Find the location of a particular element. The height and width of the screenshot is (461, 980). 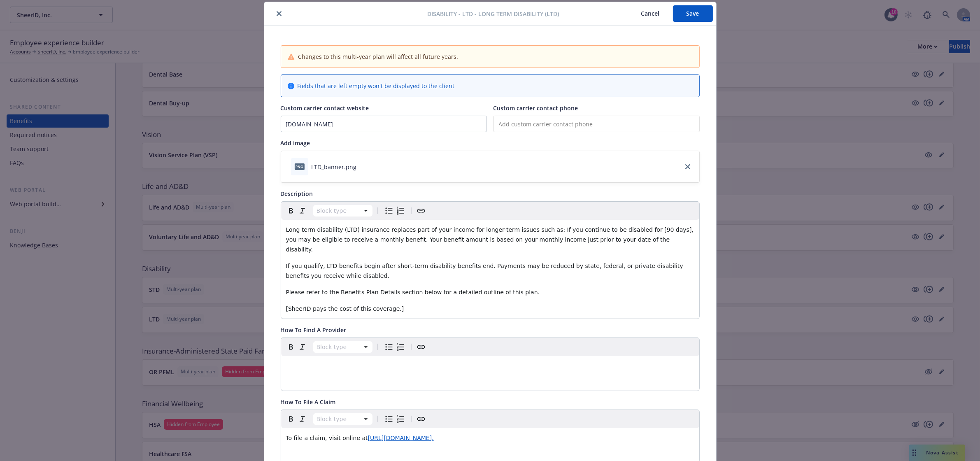

span: Add image is located at coordinates (295, 143).